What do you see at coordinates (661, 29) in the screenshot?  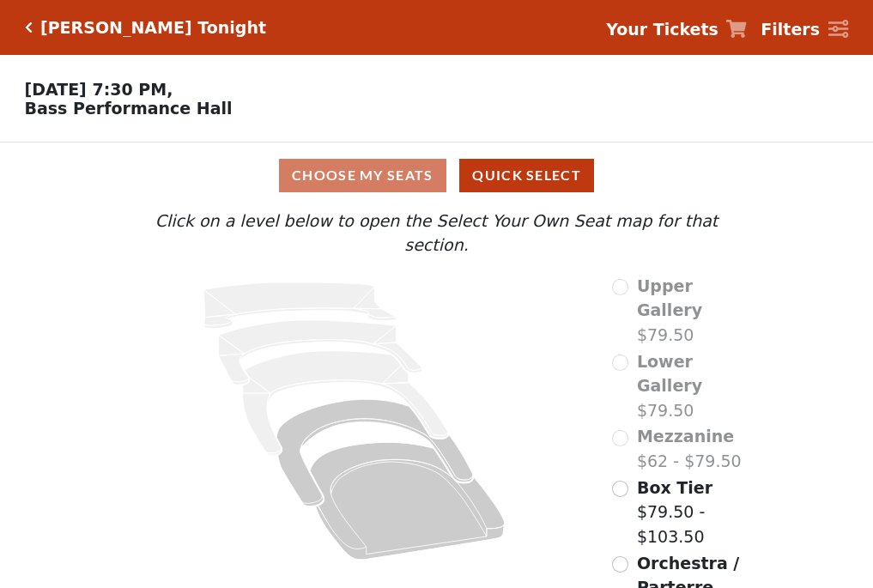 I see `strong: Your Tickets` at bounding box center [661, 29].